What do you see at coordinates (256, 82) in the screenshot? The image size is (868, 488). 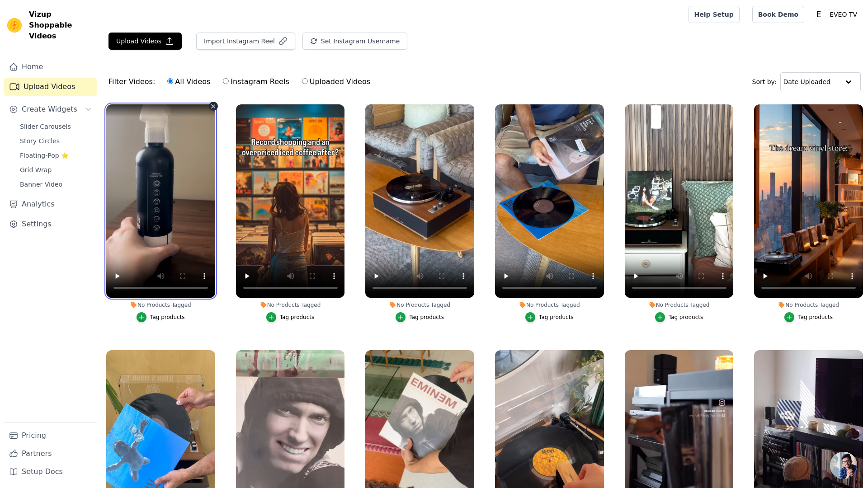 I see `label: Instagram Reels` at bounding box center [256, 82].